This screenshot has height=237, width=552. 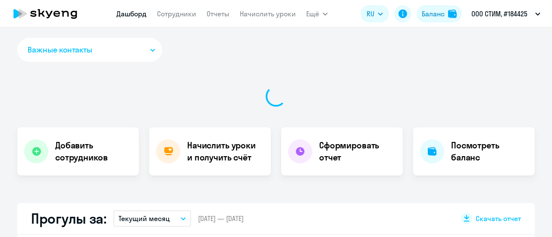 What do you see at coordinates (268, 14) in the screenshot?
I see `a: Начислить уроки` at bounding box center [268, 14].